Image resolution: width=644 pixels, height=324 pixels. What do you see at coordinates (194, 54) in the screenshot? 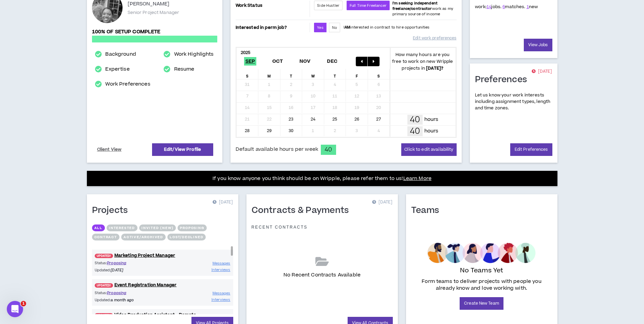
I see `a: Work Highlights` at bounding box center [194, 54].